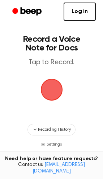 This screenshot has height=179, width=103. What do you see at coordinates (80, 12) in the screenshot?
I see `a: Log in` at bounding box center [80, 12].